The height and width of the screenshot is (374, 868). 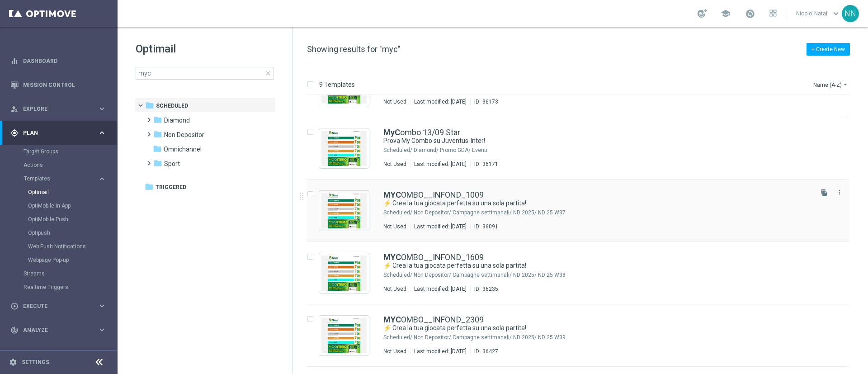 I want to click on p: 9 Templates, so click(x=337, y=85).